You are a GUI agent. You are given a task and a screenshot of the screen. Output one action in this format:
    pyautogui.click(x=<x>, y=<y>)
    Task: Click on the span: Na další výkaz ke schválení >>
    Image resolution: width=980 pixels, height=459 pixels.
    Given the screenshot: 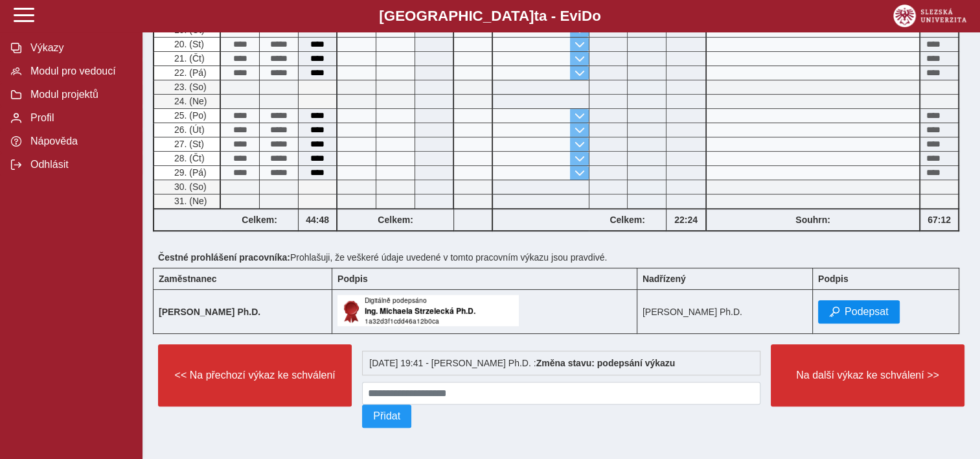 What is the action you would take?
    pyautogui.click(x=867, y=375)
    